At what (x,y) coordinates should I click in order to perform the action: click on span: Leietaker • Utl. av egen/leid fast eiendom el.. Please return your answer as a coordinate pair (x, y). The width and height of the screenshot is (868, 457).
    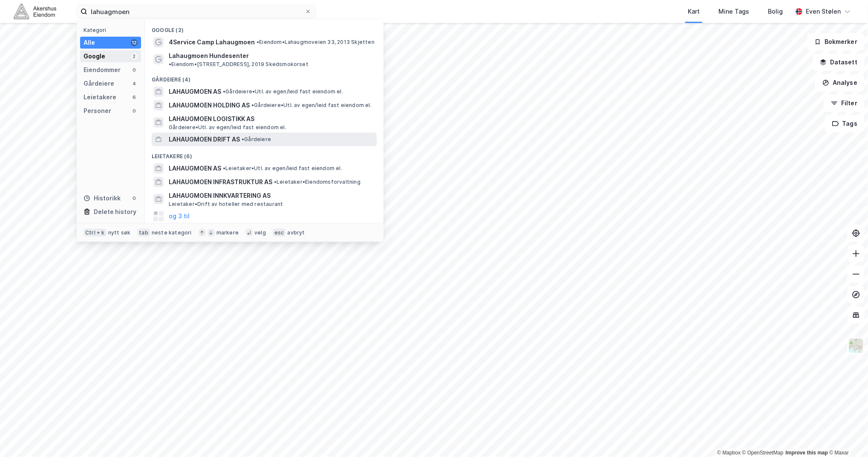
    Looking at the image, I should click on (283, 169).